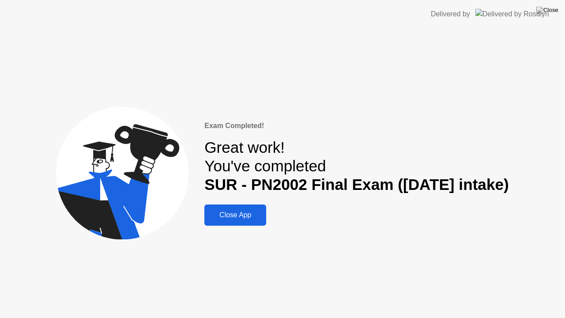 This screenshot has width=565, height=318. I want to click on div: Delivered by, so click(450, 14).